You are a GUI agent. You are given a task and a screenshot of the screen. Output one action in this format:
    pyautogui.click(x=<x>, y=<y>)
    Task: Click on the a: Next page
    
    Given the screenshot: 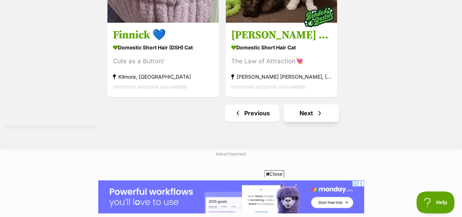 What is the action you would take?
    pyautogui.click(x=311, y=113)
    